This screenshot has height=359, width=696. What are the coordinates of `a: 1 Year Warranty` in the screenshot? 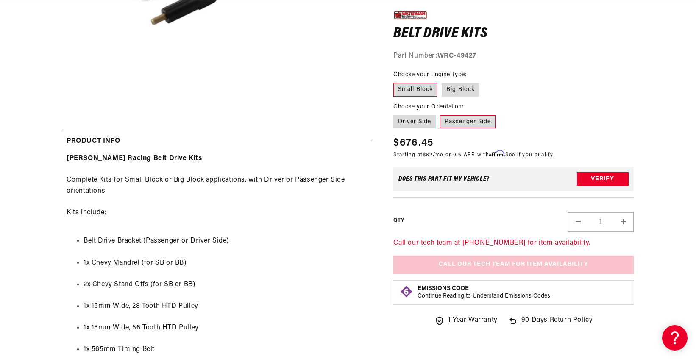 It's located at (466, 321).